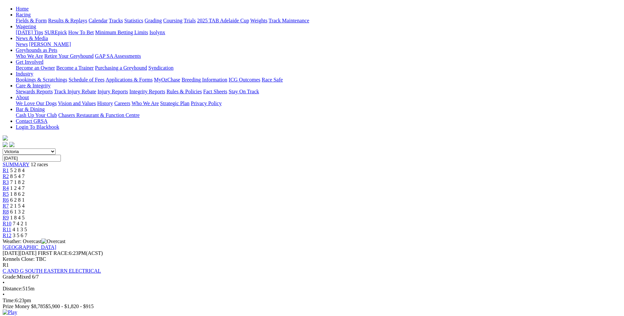  Describe the element at coordinates (272, 80) in the screenshot. I see `a: Race Safe` at that location.